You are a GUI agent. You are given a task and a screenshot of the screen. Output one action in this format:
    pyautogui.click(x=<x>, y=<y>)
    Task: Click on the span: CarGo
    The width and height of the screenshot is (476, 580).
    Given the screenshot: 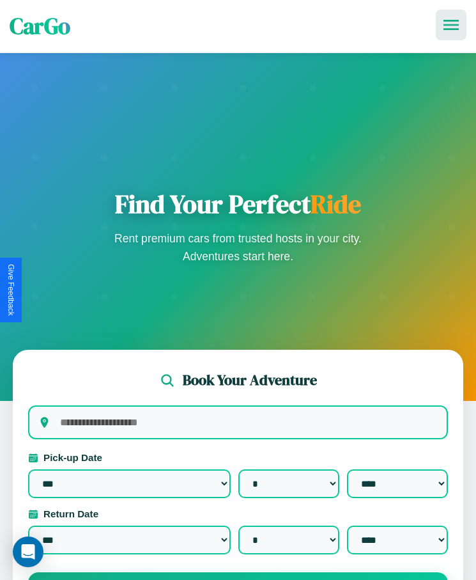 What is the action you would take?
    pyautogui.click(x=40, y=26)
    